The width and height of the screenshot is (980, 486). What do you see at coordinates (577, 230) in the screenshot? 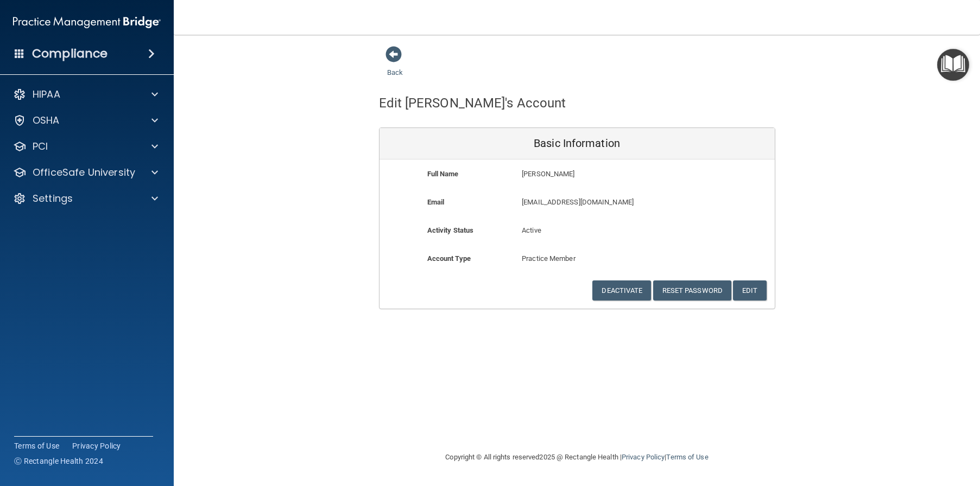
I see `p: Active` at bounding box center [577, 230].